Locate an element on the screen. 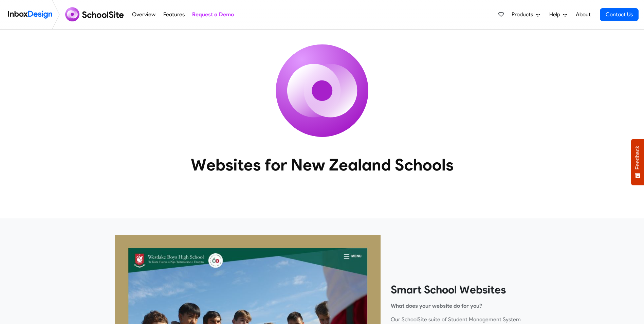 The width and height of the screenshot is (644, 324). button: Feedback - Show survey is located at coordinates (638, 162).